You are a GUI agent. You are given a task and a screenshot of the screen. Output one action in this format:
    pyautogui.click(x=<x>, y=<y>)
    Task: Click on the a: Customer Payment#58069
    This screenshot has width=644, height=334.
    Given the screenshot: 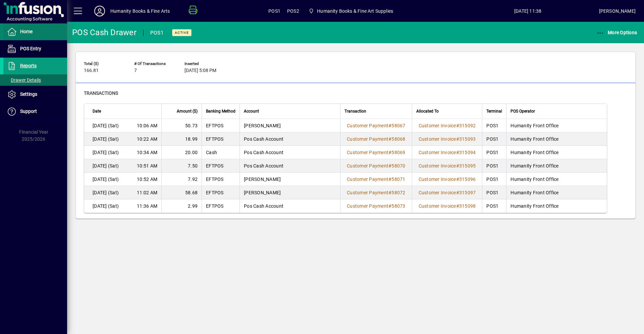 What is the action you would take?
    pyautogui.click(x=376, y=152)
    